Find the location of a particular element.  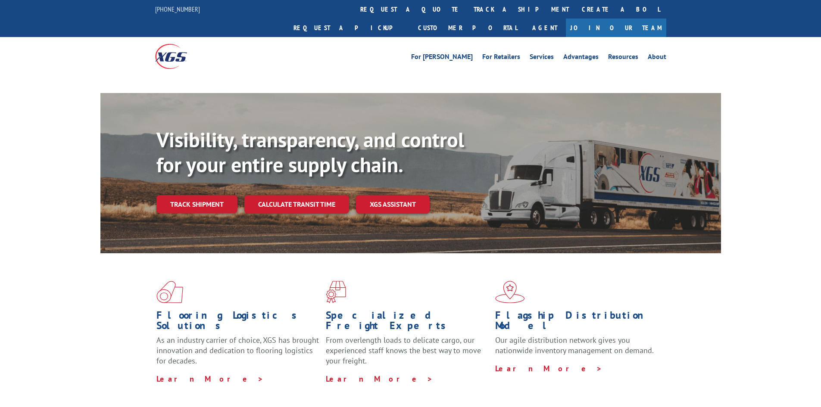

img: xgs-icon-focused-on-flooring-red is located at coordinates (336, 292).